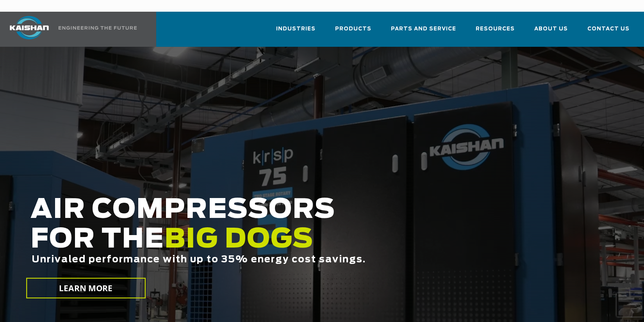  Describe the element at coordinates (296, 29) in the screenshot. I see `span: Industries` at that location.